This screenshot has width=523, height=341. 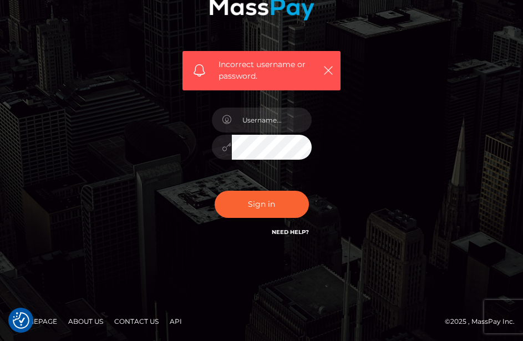 I want to click on a: Contact Us, so click(x=136, y=321).